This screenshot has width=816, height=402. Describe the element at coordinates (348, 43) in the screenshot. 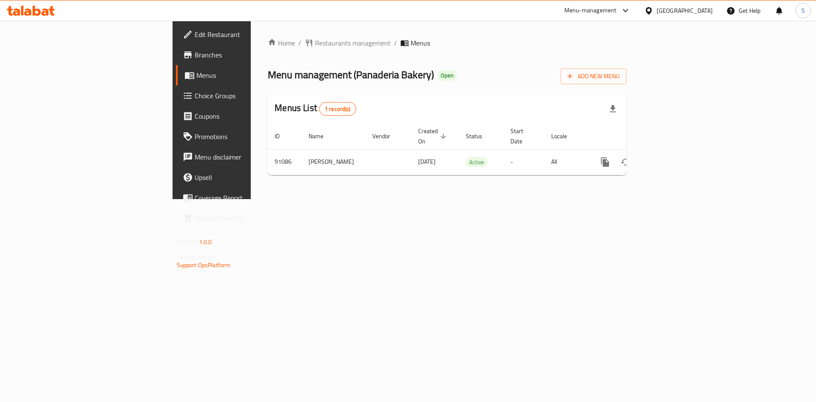

I see `a: Restaurants management` at that location.